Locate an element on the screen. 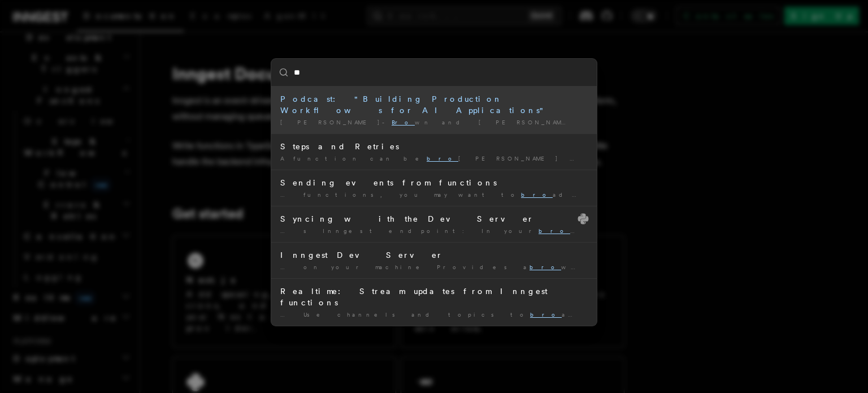  div: … functions, you may want to adcast events from within your … is located at coordinates (434, 195).